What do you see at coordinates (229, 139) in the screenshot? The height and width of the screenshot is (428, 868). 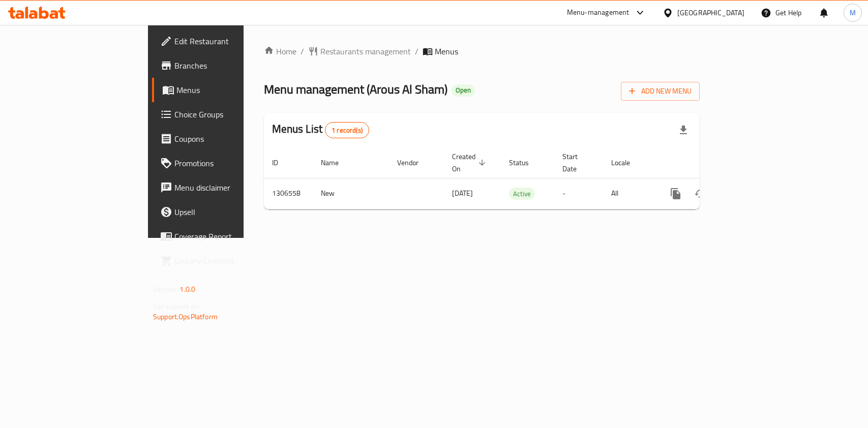 I see `span: Coupons` at bounding box center [229, 139].